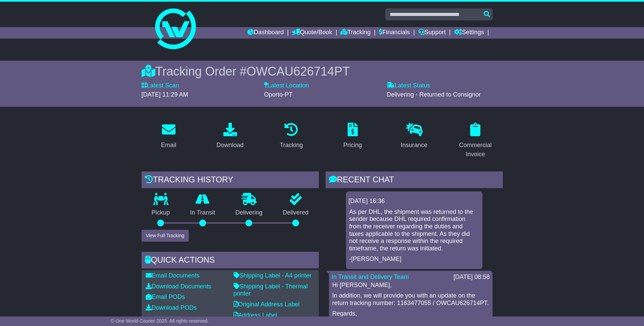 The width and height of the screenshot is (644, 326). What do you see at coordinates (168, 145) in the screenshot?
I see `div: Email` at bounding box center [168, 145].